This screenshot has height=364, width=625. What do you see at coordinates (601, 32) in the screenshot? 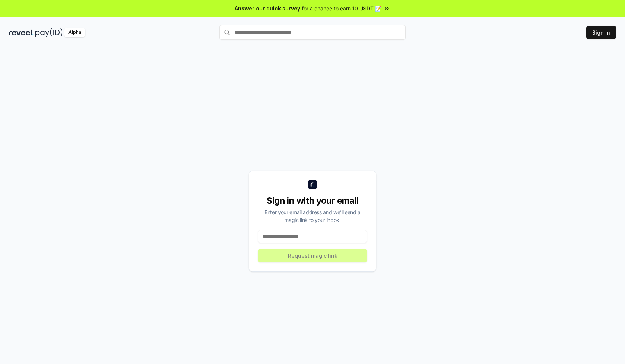
I see `button: Sign In` at bounding box center [601, 32].